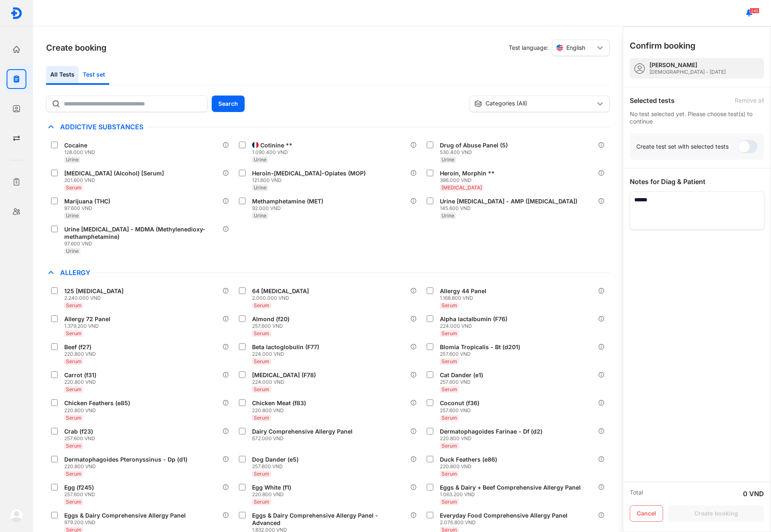 The image size is (771, 532). I want to click on div: Categories (All), so click(534, 104).